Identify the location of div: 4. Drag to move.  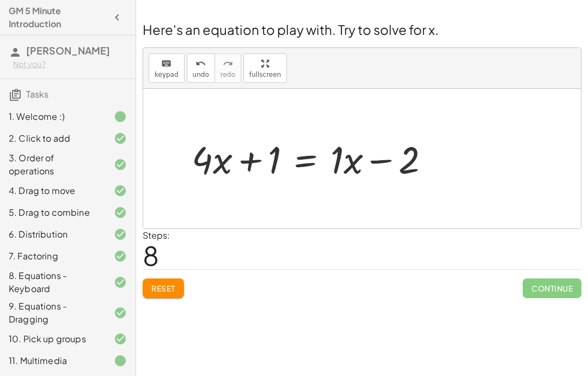
(52, 191).